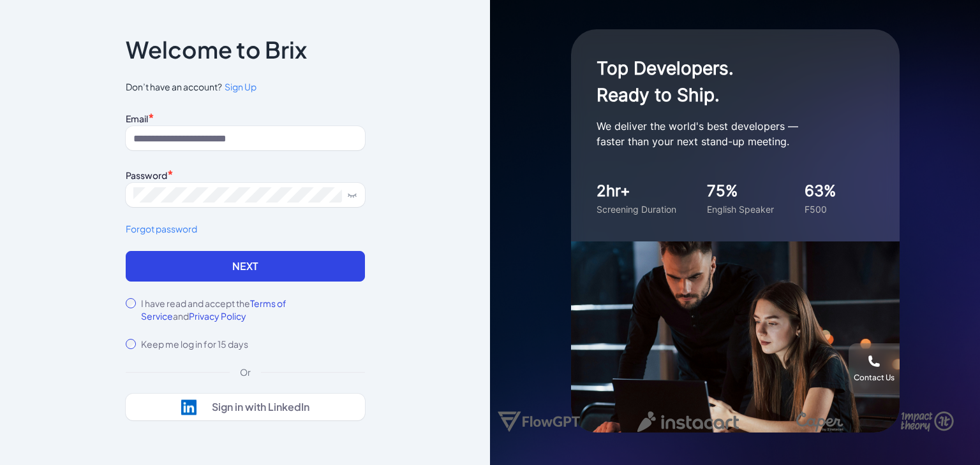 This screenshot has width=980, height=465. What do you see at coordinates (239, 87) in the screenshot?
I see `a: Sign Up` at bounding box center [239, 87].